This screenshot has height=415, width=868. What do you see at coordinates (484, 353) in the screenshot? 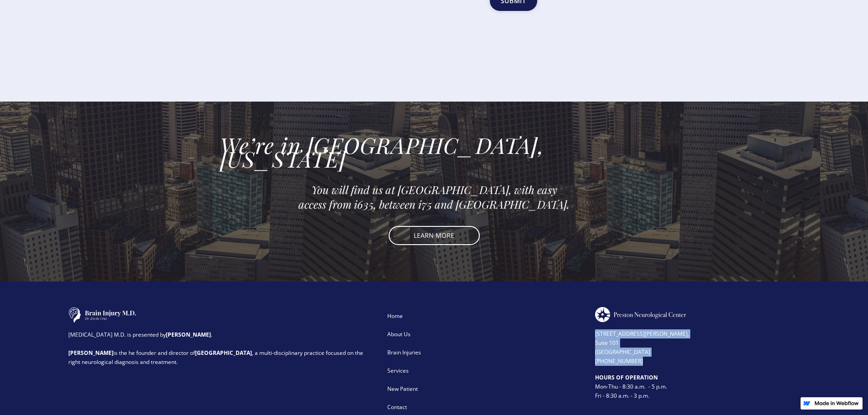
I see `div: Brain Injuries` at bounding box center [484, 353].